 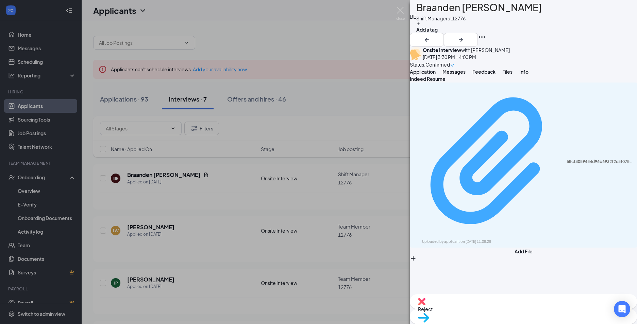 I want to click on div: Open Intercom Messenger, so click(x=622, y=310).